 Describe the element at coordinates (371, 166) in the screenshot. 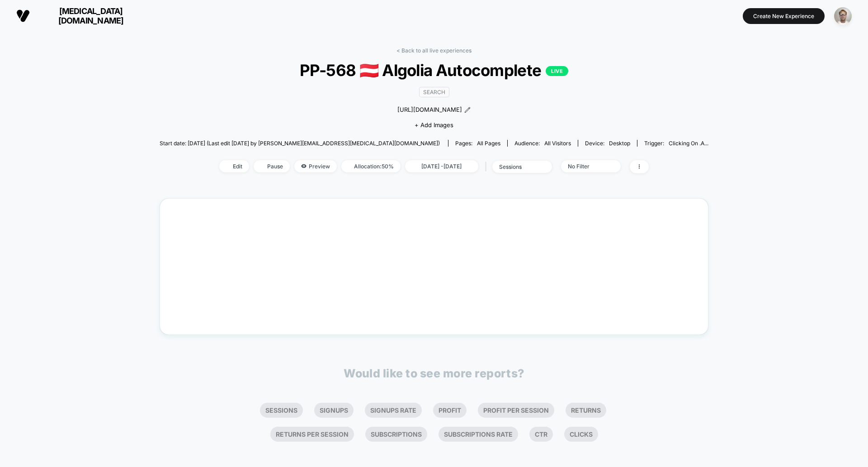

I see `span: Allocation: 50%` at that location.